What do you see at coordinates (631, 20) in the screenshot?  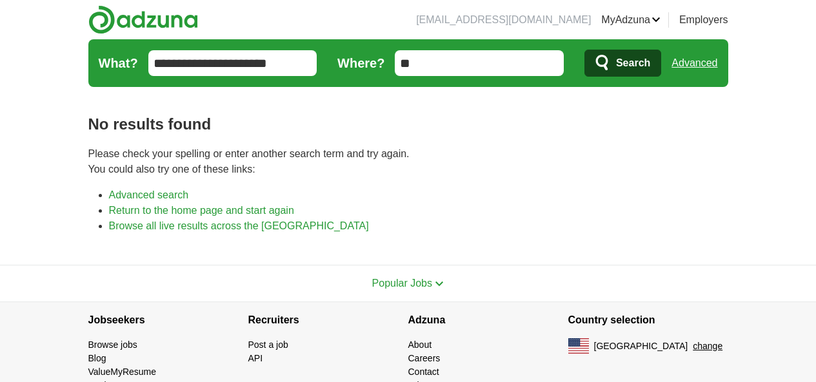 I see `a: MyAdzuna` at bounding box center [631, 20].